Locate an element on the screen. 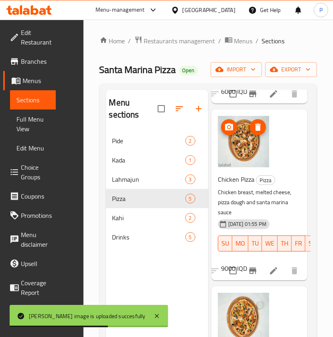 This screenshot has height=337, width=333. div: Open is located at coordinates (189, 71).